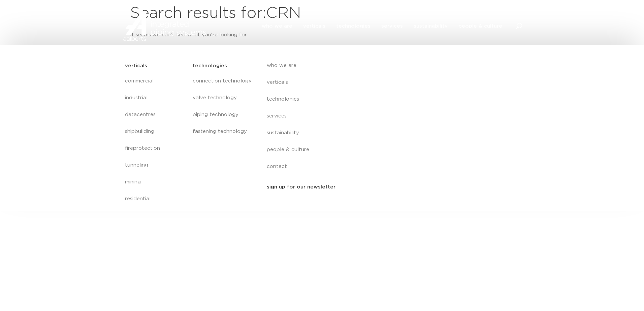 The height and width of the screenshot is (311, 644). What do you see at coordinates (301, 187) in the screenshot?
I see `h5: sign up for our newsletter` at bounding box center [301, 187].